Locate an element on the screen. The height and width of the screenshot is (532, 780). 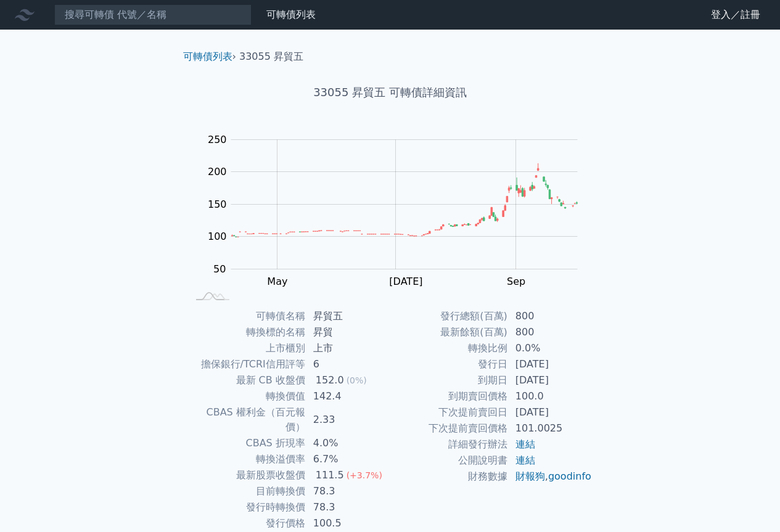
tspan: 250 is located at coordinates (217, 140).